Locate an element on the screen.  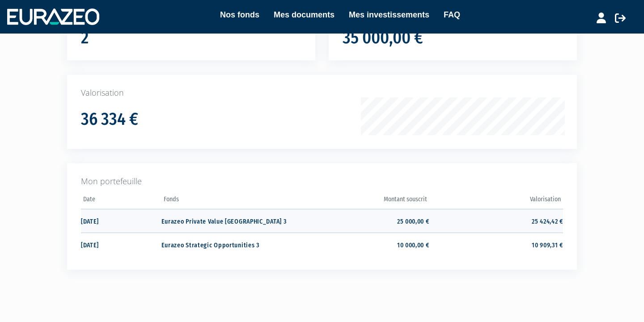
th: Montant souscrit is located at coordinates (362, 201).